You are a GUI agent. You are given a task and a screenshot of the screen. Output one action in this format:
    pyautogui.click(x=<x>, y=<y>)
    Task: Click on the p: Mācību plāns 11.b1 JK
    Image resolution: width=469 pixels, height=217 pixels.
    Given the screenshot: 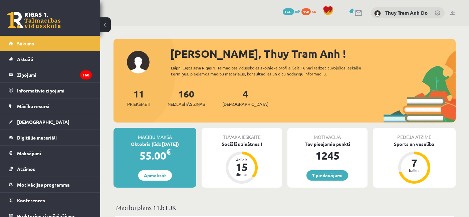 What is the action you would take?
    pyautogui.click(x=285, y=207)
    